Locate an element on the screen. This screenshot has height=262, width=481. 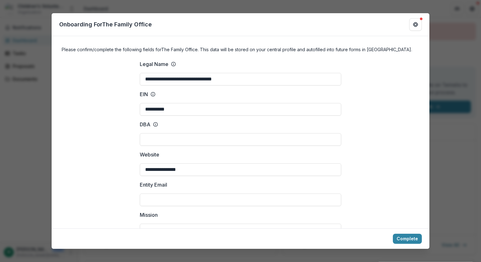
p: Onboarding For The Family Office is located at coordinates (105, 24).